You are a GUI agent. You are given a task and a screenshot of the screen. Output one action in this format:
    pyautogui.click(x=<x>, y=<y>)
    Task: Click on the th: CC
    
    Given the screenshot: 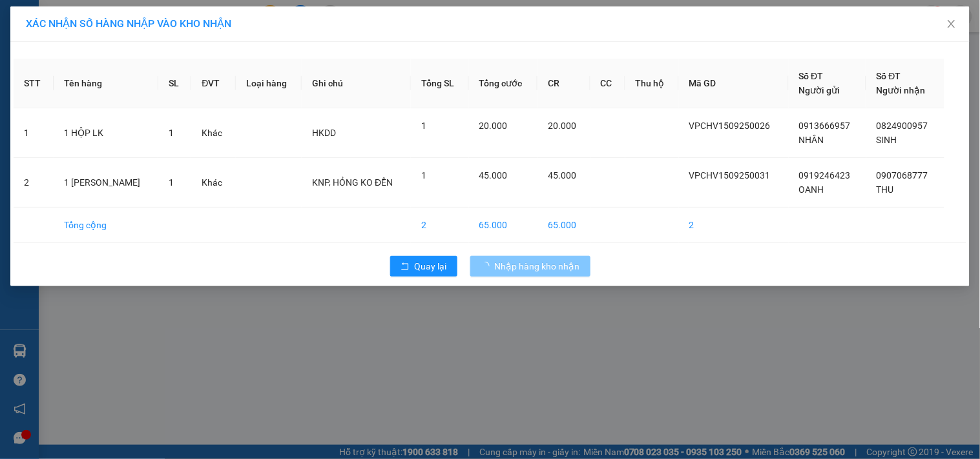 What is the action you would take?
    pyautogui.click(x=607, y=83)
    